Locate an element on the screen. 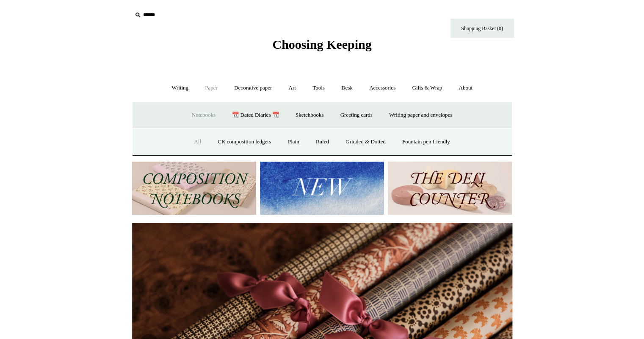 The width and height of the screenshot is (644, 339). a: Writing paper and envelopes is located at coordinates (420, 115).